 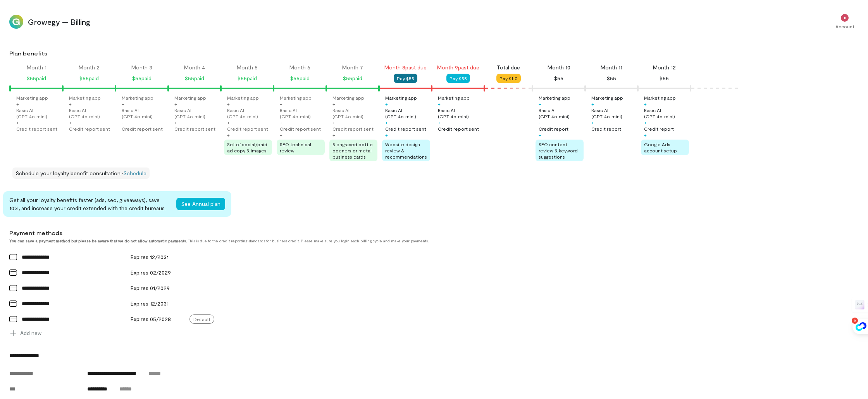 What do you see at coordinates (151, 319) in the screenshot?
I see `span: Expires 05/2028` at bounding box center [151, 319].